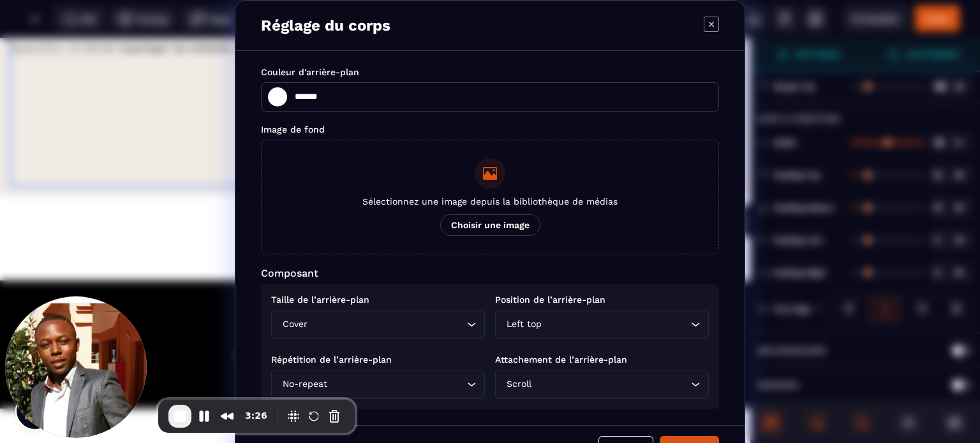  What do you see at coordinates (304, 384) in the screenshot?
I see `span: No-repeat` at bounding box center [304, 384].